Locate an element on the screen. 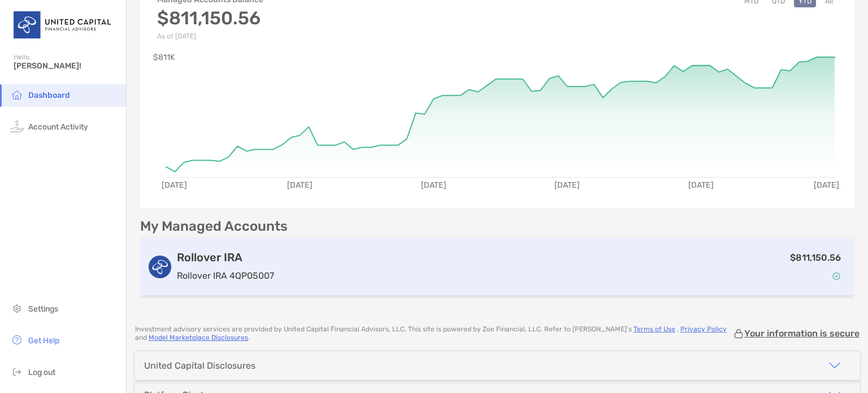 The width and height of the screenshot is (868, 393). p: $811,150.56 is located at coordinates (815, 257).